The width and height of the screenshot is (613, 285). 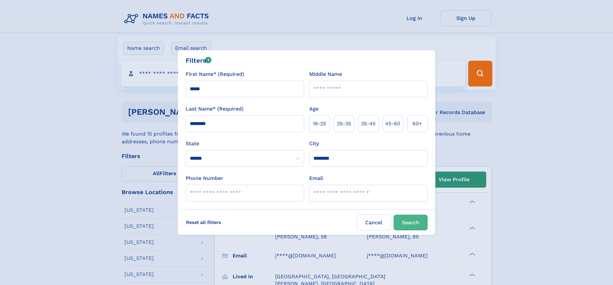 I want to click on label: Reset all filters, so click(x=203, y=223).